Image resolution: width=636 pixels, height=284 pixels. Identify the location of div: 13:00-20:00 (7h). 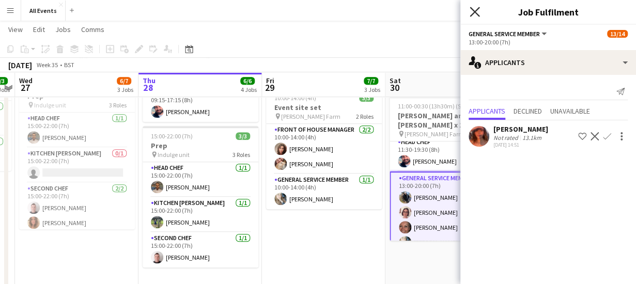
(548, 42).